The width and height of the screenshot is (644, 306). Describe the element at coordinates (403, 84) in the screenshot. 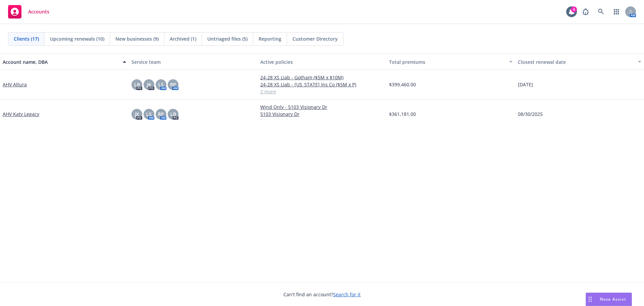

I see `span: $399,460.00` at that location.